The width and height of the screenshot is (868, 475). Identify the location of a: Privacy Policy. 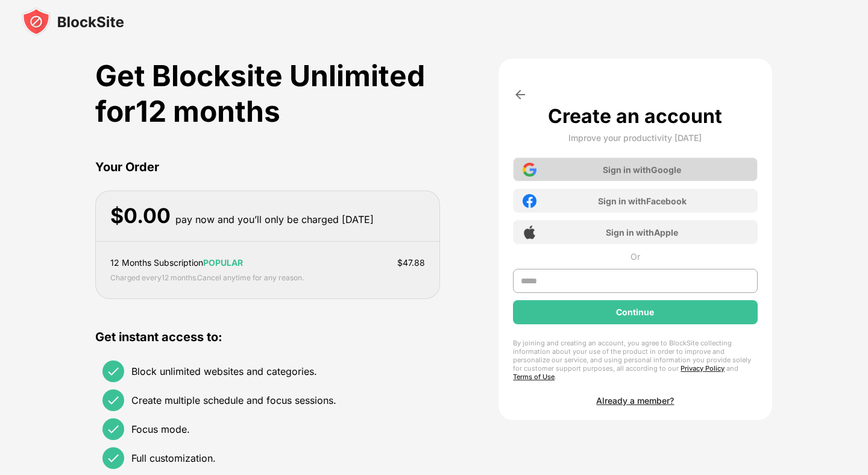
(703, 368).